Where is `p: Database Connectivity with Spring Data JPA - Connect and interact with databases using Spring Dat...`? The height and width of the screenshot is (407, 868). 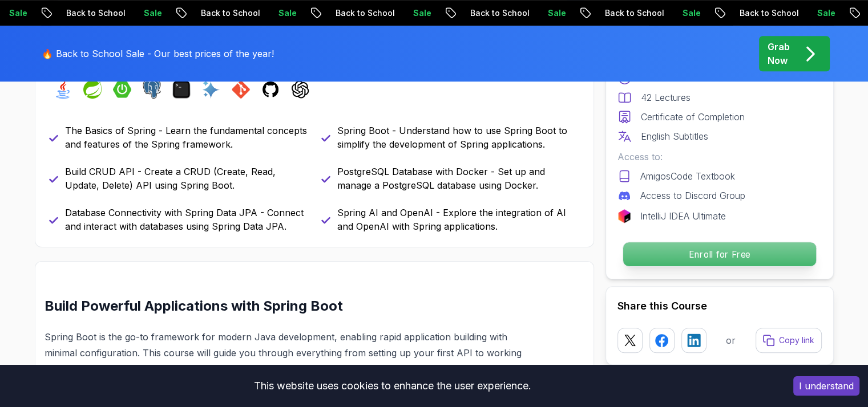
p: Database Connectivity with Spring Data JPA - Connect and interact with databases using Spring Dat... is located at coordinates (186, 220).